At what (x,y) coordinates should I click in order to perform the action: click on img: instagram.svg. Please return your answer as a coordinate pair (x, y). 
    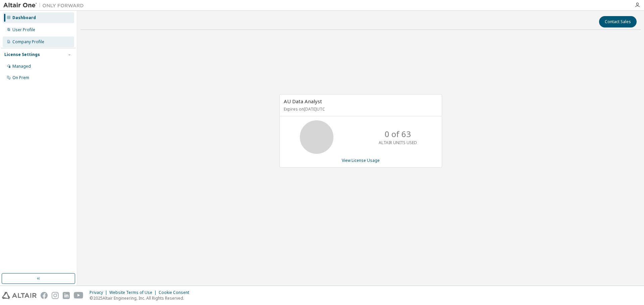
    Looking at the image, I should click on (55, 295).